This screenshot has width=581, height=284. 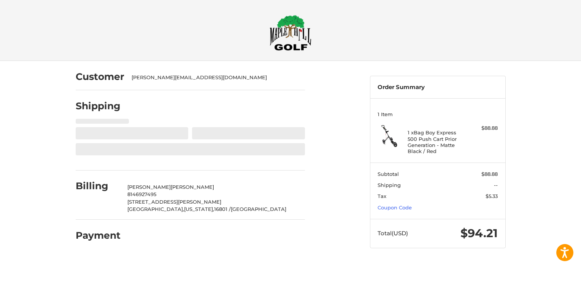 I want to click on h2: Billing, so click(x=98, y=186).